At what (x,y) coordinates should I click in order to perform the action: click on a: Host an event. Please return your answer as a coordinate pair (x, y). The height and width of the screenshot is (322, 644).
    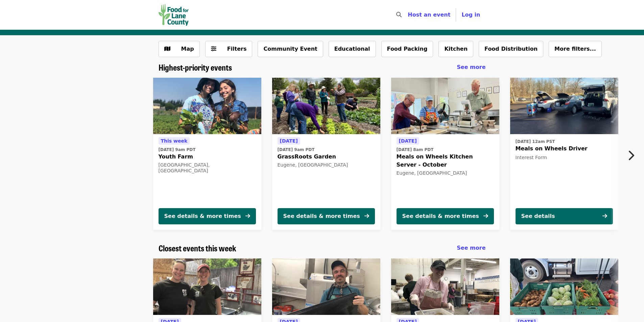
    Looking at the image, I should click on (429, 14).